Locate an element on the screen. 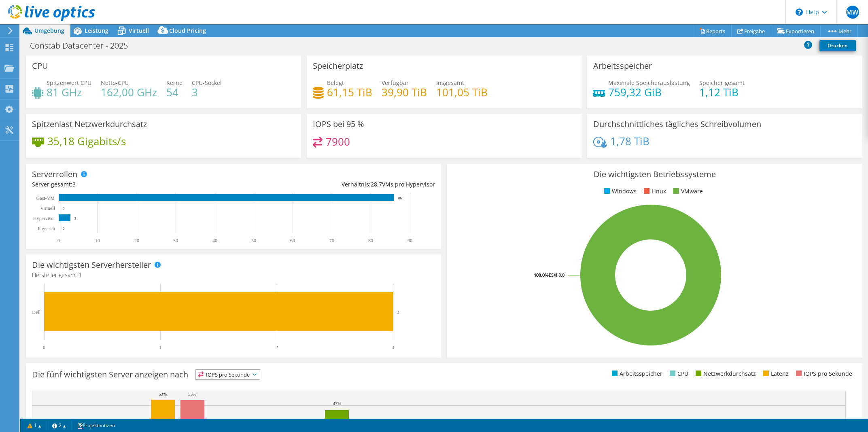 The image size is (868, 432). span: Verfügbar is located at coordinates (395, 82).